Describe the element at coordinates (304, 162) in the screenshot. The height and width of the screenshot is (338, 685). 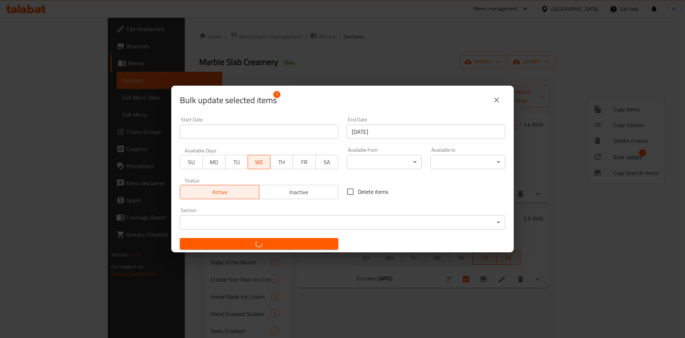
I see `span: FR` at that location.